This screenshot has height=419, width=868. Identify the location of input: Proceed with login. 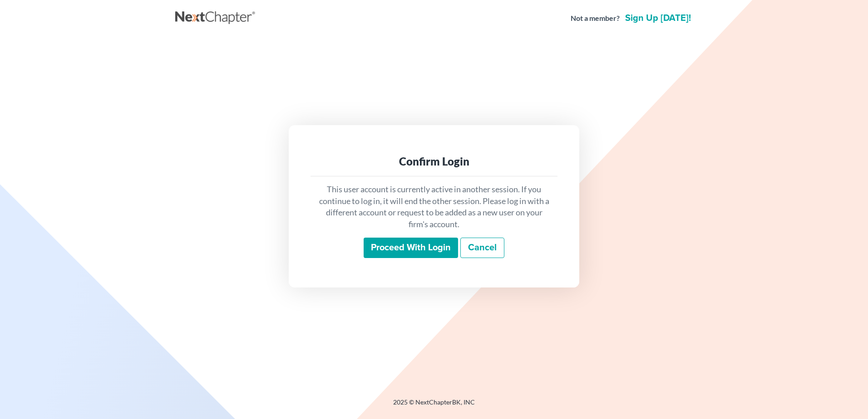
(411, 248).